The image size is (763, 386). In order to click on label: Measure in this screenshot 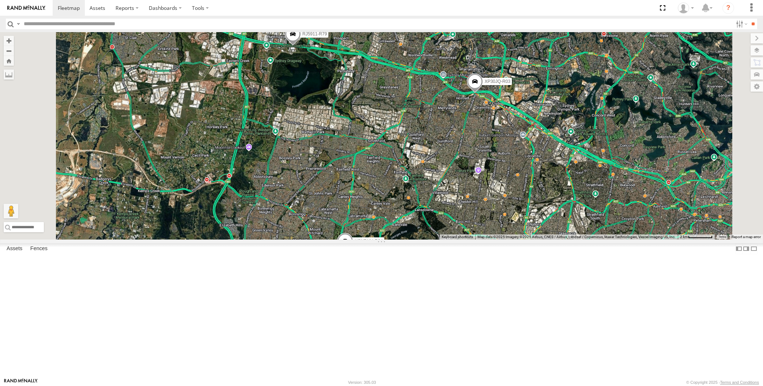, I will do `click(9, 75)`.